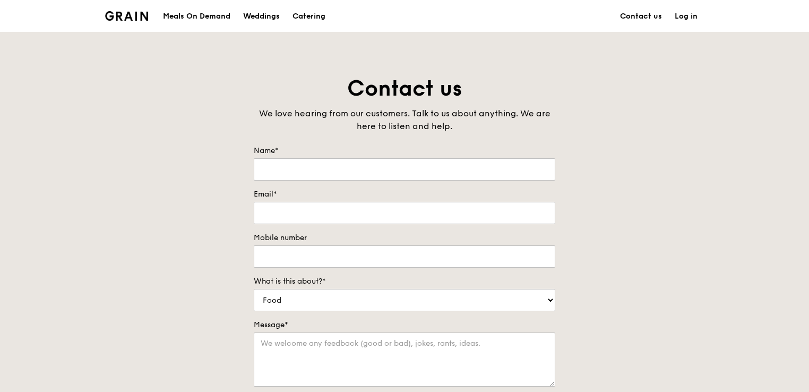 The image size is (809, 392). Describe the element at coordinates (686, 16) in the screenshot. I see `a: Log in` at that location.